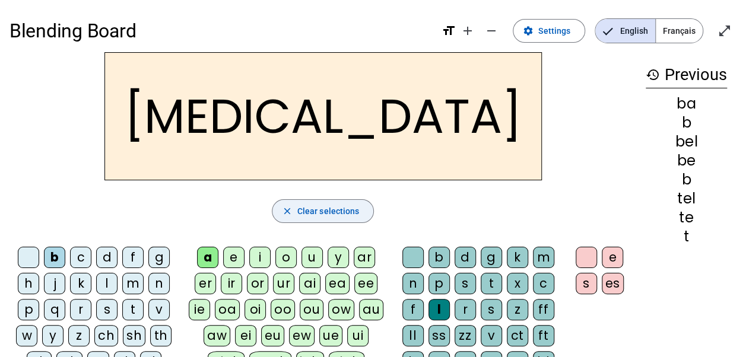  What do you see at coordinates (467, 31) in the screenshot?
I see `button: Increase font size` at bounding box center [467, 31].